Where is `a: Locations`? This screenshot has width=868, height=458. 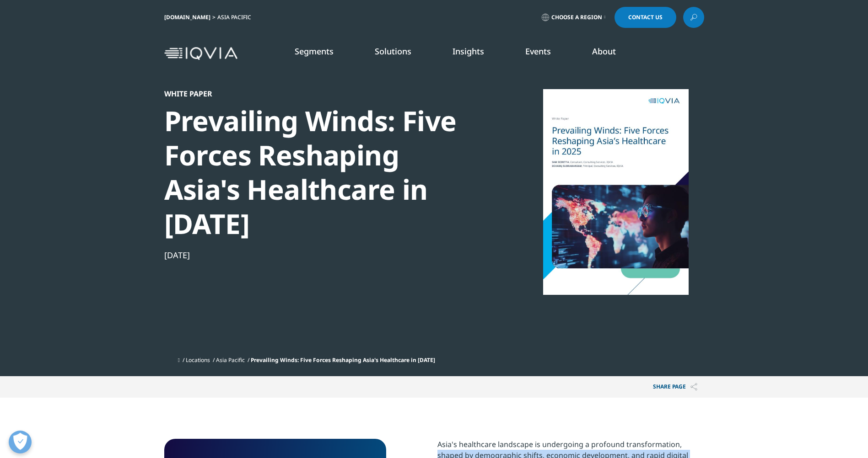
a: Locations is located at coordinates (198, 360).